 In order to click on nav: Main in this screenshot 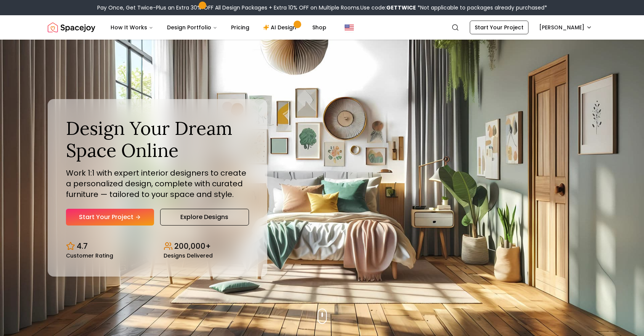, I will do `click(218, 28)`.